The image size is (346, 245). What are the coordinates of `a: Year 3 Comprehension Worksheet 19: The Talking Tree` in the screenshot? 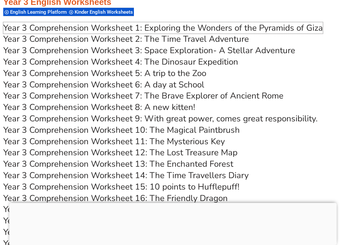 It's located at (108, 232).